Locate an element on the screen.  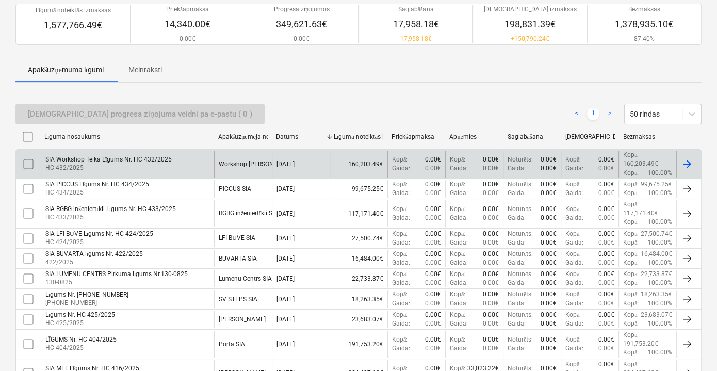
p: 100.00% is located at coordinates (660, 263).